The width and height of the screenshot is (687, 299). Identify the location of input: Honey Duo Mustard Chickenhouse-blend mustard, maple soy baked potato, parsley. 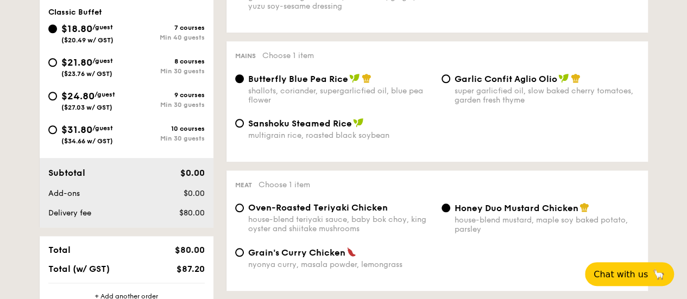
(446, 208).